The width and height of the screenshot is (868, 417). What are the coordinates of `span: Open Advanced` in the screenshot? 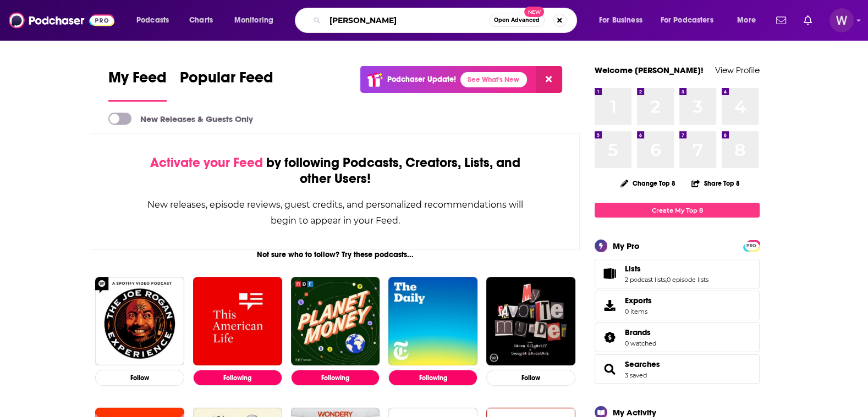 It's located at (516, 21).